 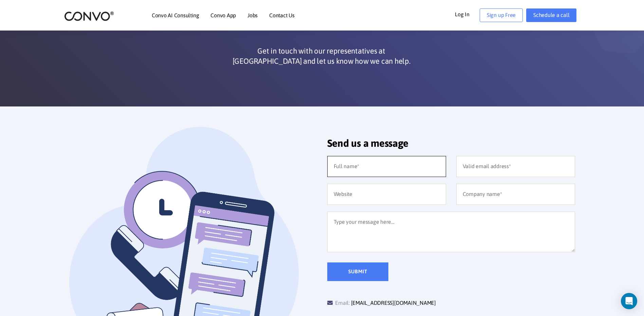 What do you see at coordinates (467, 14) in the screenshot?
I see `a: Log In` at bounding box center [467, 14].